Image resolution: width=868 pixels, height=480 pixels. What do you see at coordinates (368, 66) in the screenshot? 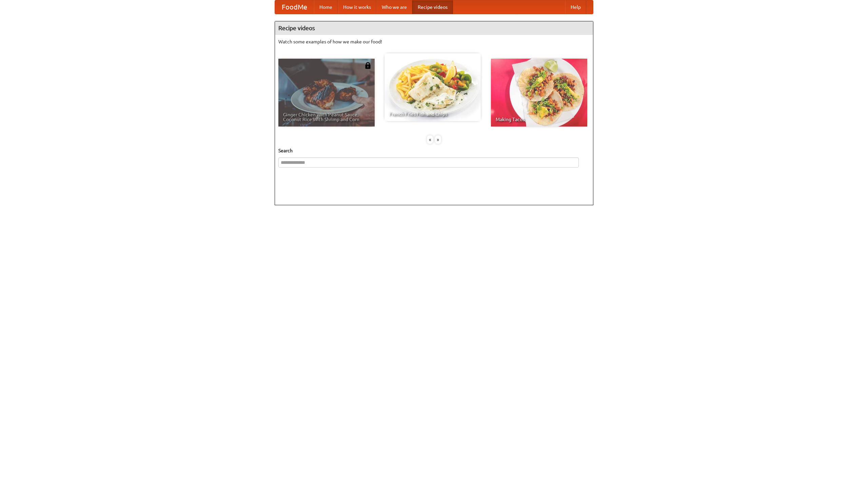
I see `img: 483408.png` at bounding box center [368, 66].